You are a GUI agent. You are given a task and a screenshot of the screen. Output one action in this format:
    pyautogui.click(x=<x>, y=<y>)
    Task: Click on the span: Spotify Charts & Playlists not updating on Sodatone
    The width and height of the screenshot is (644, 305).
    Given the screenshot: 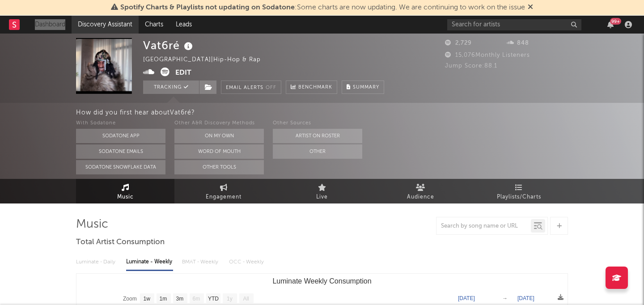 What is the action you would take?
    pyautogui.click(x=208, y=8)
    